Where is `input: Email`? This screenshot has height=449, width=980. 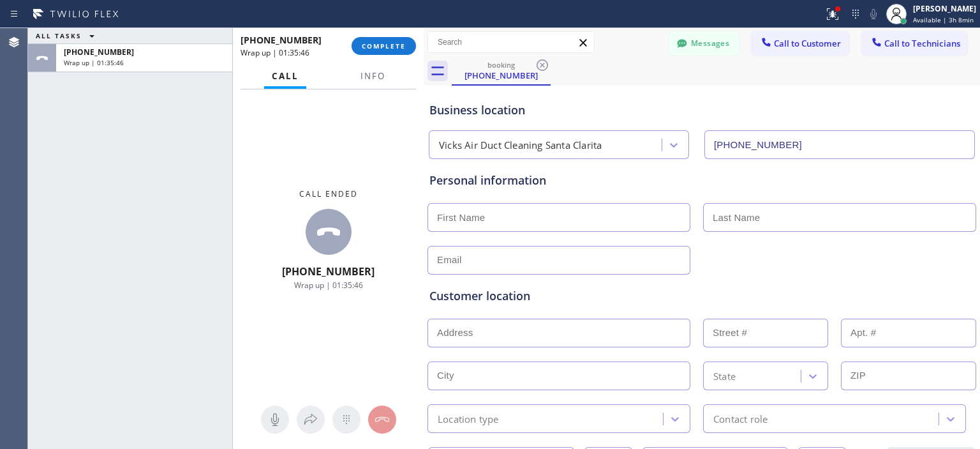 input: Email is located at coordinates (559, 260).